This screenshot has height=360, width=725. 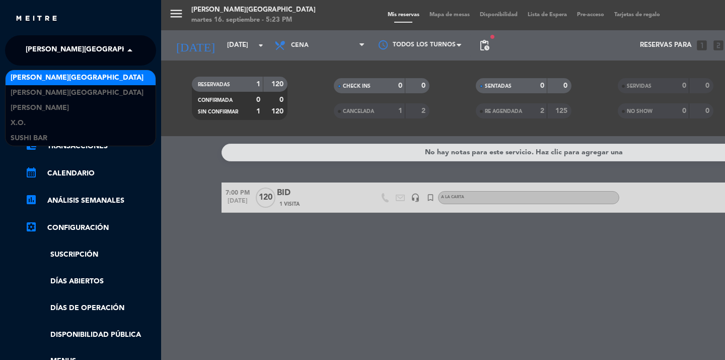 I want to click on i: assessment, so click(x=31, y=200).